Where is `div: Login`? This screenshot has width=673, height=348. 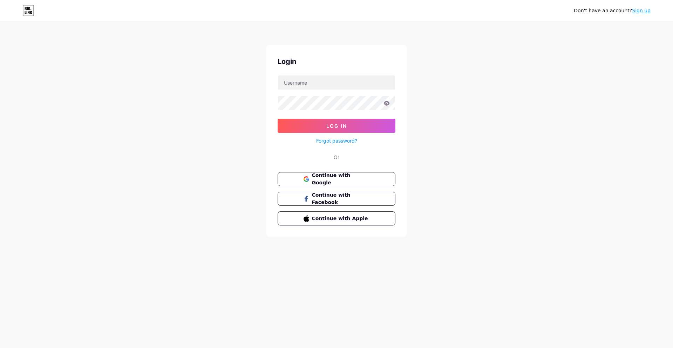
div: Login is located at coordinates (337, 61).